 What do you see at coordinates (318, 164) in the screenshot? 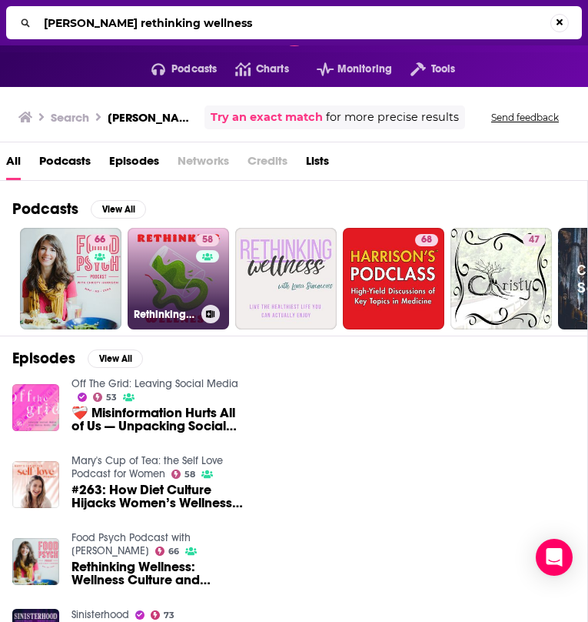
I see `span: Lists` at bounding box center [318, 164].